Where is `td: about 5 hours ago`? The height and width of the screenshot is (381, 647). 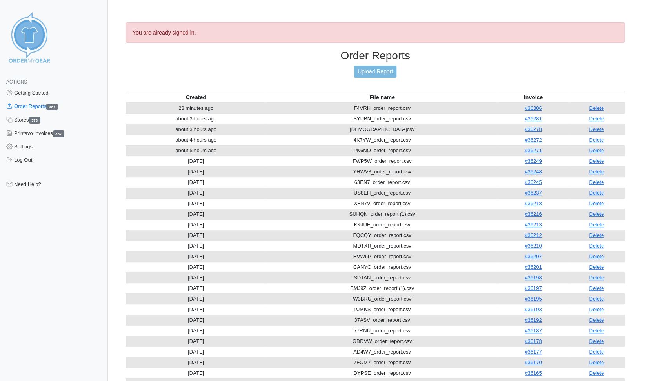
td: about 5 hours ago is located at coordinates (196, 150).